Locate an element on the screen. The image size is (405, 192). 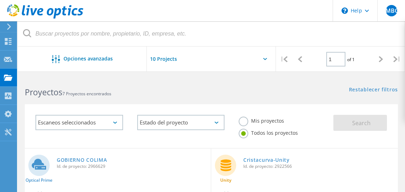
div: Escaneos seleccionados is located at coordinates (79, 122).